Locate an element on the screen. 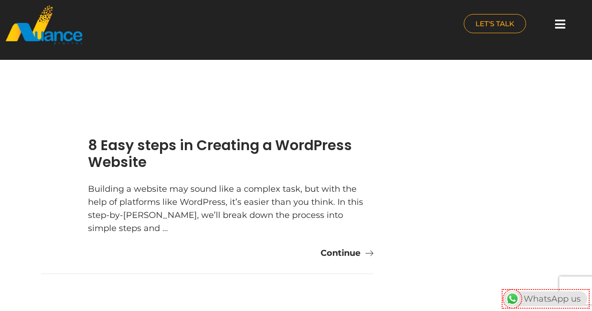  a: nuance-qatar_logo is located at coordinates (148, 25).